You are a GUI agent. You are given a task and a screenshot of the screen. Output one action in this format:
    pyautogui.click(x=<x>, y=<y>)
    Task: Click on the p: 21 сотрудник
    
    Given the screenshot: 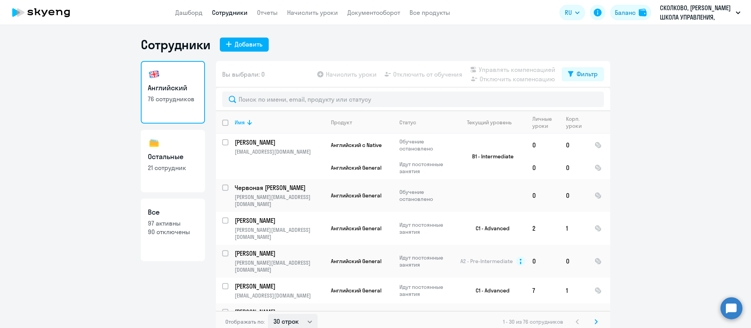 What is the action you would take?
    pyautogui.click(x=173, y=168)
    